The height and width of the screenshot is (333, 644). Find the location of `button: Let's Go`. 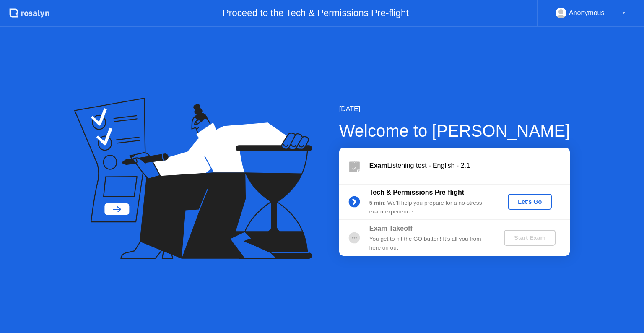

button: Let's Go is located at coordinates (529, 202).